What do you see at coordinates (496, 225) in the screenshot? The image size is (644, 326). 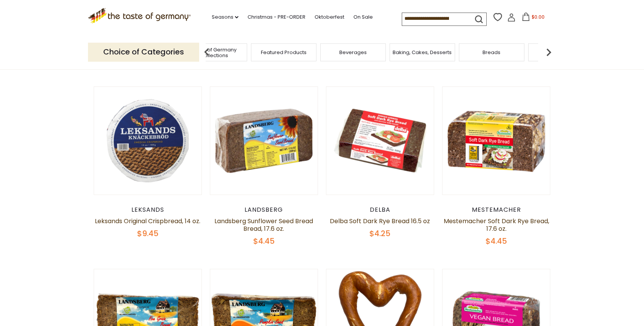 I see `a: Mestemacher Soft Dark Rye Bread, 17.6 oz.` at bounding box center [496, 225].